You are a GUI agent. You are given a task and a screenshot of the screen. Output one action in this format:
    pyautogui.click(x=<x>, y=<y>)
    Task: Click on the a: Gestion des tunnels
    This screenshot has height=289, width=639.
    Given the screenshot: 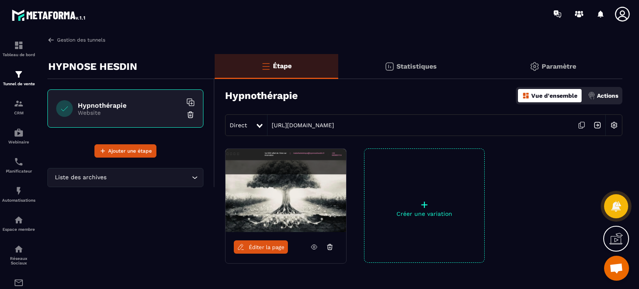 What is the action you would take?
    pyautogui.click(x=76, y=40)
    